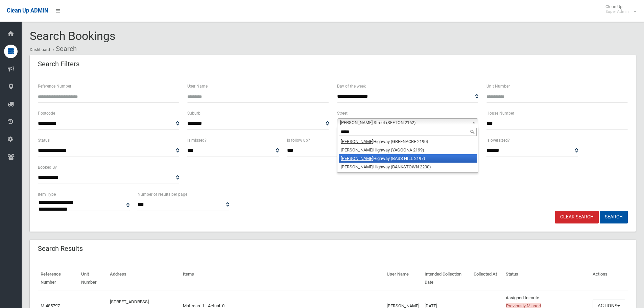 The width and height of the screenshot is (644, 308). Describe the element at coordinates (408, 167) in the screenshot. I see `li: Highway (BANKSTOWN 2200)` at that location.